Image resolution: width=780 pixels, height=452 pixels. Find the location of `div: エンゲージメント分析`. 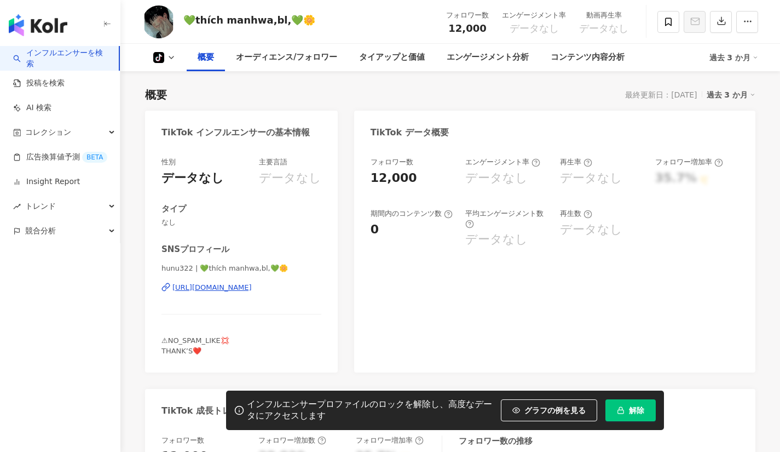

div: エンゲージメント分析 is located at coordinates (488, 57).